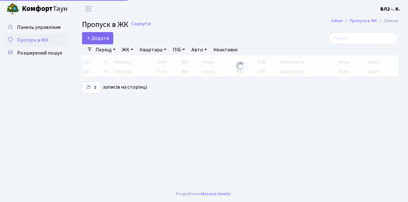 The height and width of the screenshot is (202, 408). What do you see at coordinates (97, 38) in the screenshot?
I see `a: Додати` at bounding box center [97, 38].